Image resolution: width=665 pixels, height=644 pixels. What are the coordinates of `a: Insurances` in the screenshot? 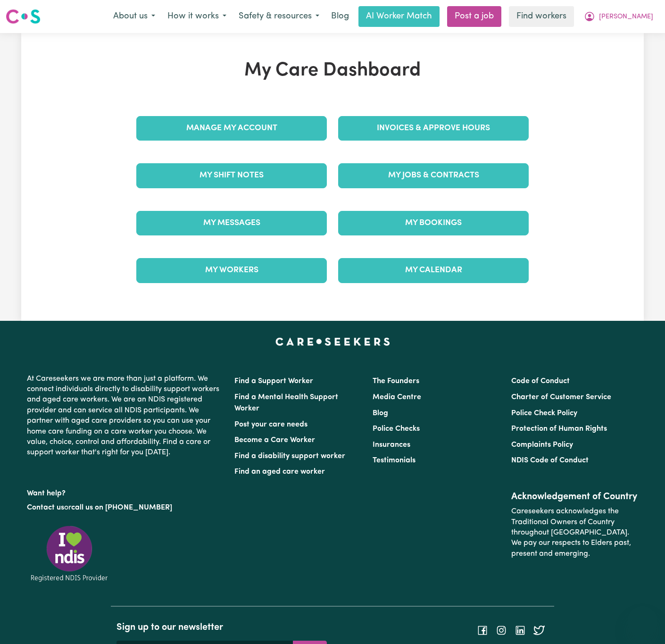 It's located at (391, 445).